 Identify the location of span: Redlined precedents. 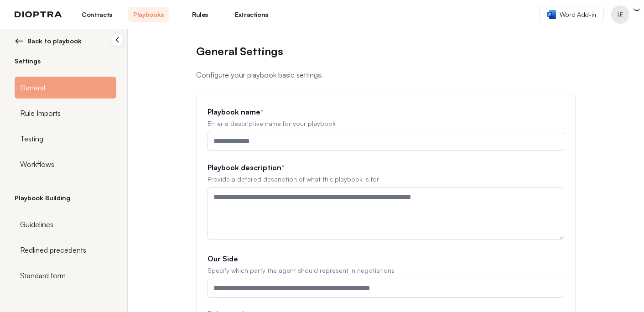
(53, 250).